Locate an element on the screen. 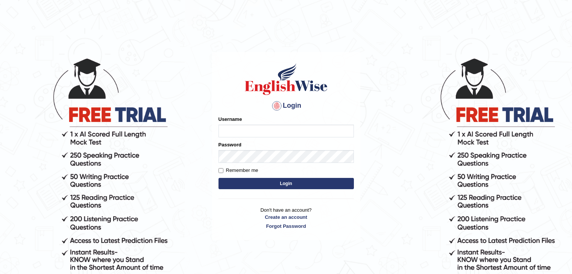 Image resolution: width=572 pixels, height=274 pixels. label: Password is located at coordinates (230, 145).